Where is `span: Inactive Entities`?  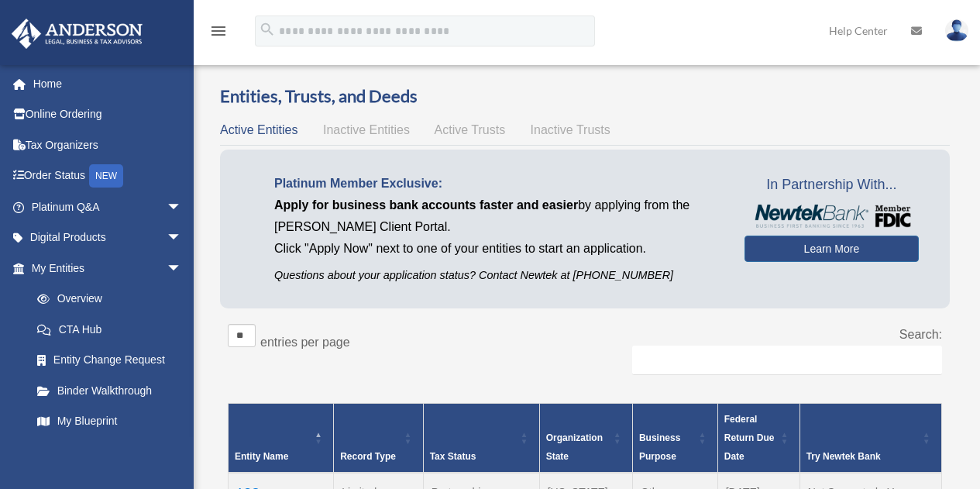
span: Inactive Entities is located at coordinates (366, 129).